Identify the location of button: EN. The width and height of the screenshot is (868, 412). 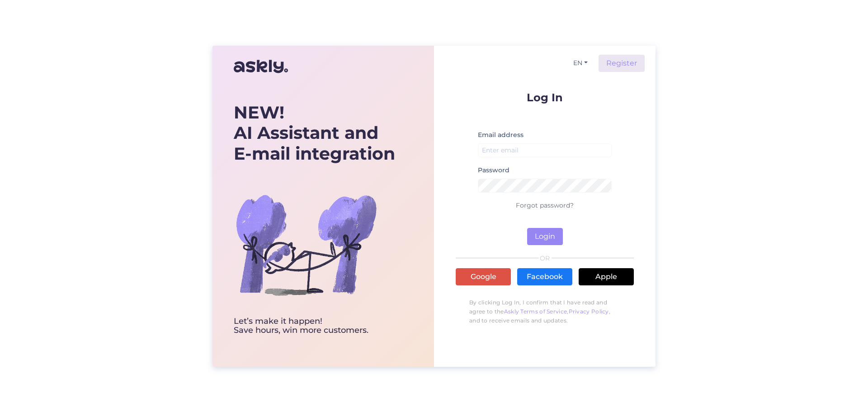
(581, 63).